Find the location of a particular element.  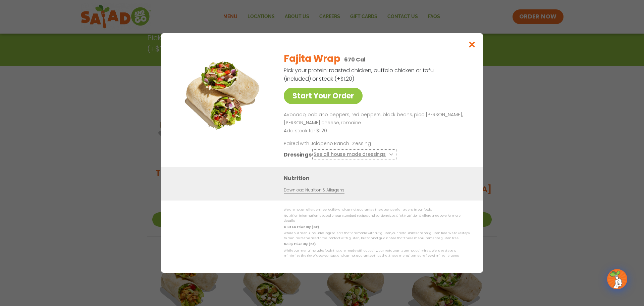

a: Download Nutrition & Allergens is located at coordinates (314, 190).